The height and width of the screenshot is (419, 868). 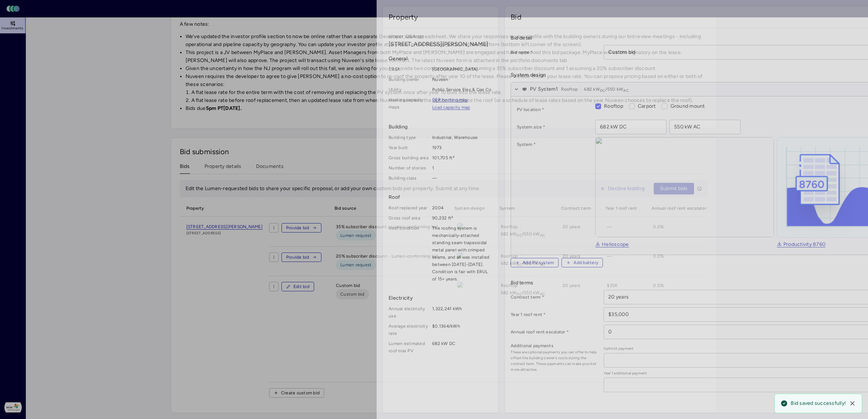 What do you see at coordinates (606, 89) in the screenshot?
I see `span: 682 kW / 550 kW` at bounding box center [606, 89].